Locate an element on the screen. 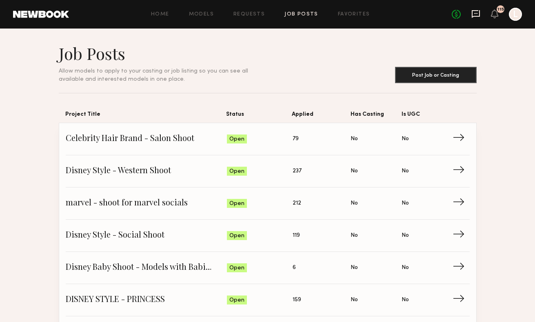 This screenshot has width=535, height=322. a: Post Job or Casting is located at coordinates (436, 75).